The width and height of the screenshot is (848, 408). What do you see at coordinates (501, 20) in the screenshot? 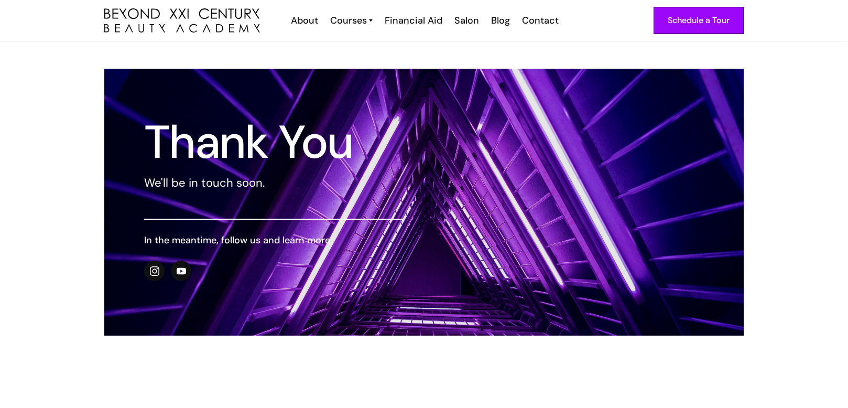
I see `div: Blog` at bounding box center [501, 20].